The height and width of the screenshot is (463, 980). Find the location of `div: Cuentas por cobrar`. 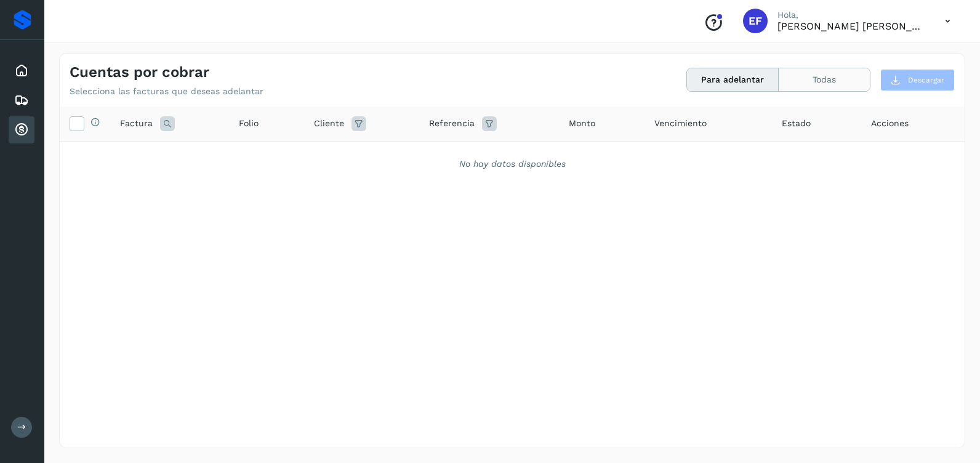

div: Cuentas por cobrar is located at coordinates (22, 130).